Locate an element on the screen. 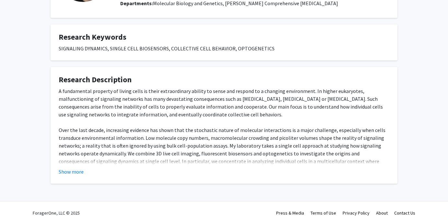  a: About is located at coordinates (382, 213).